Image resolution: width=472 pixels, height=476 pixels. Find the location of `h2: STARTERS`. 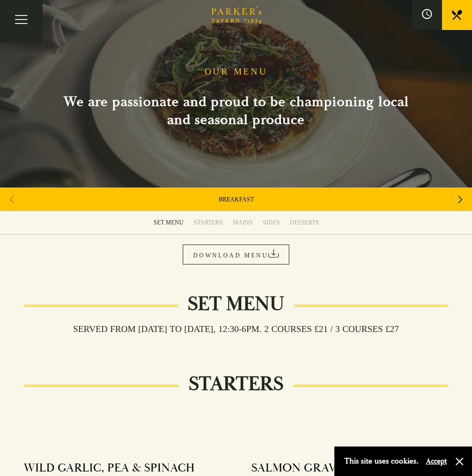

h2: STARTERS is located at coordinates (236, 384).